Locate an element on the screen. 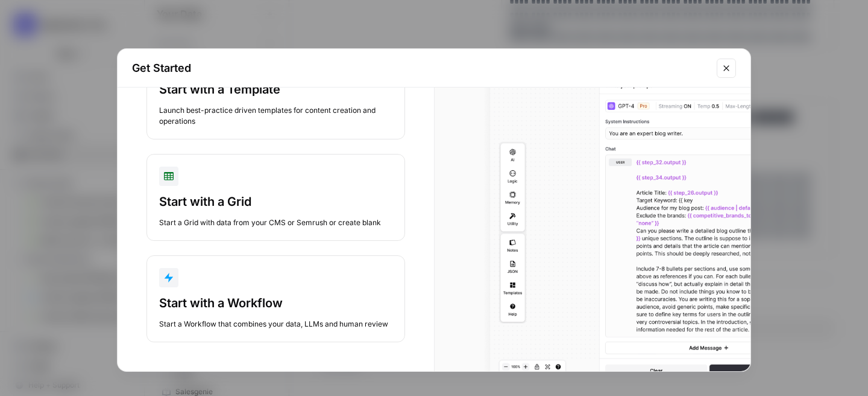  button: Start with a TemplateLaunch best-practice driven templates for content creation and operations is located at coordinates (275, 90).